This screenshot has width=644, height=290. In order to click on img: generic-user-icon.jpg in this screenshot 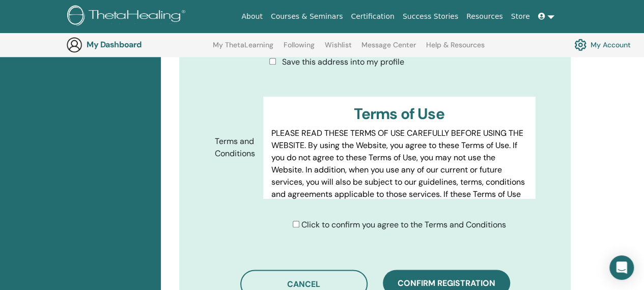, I will do `click(75, 45)`.